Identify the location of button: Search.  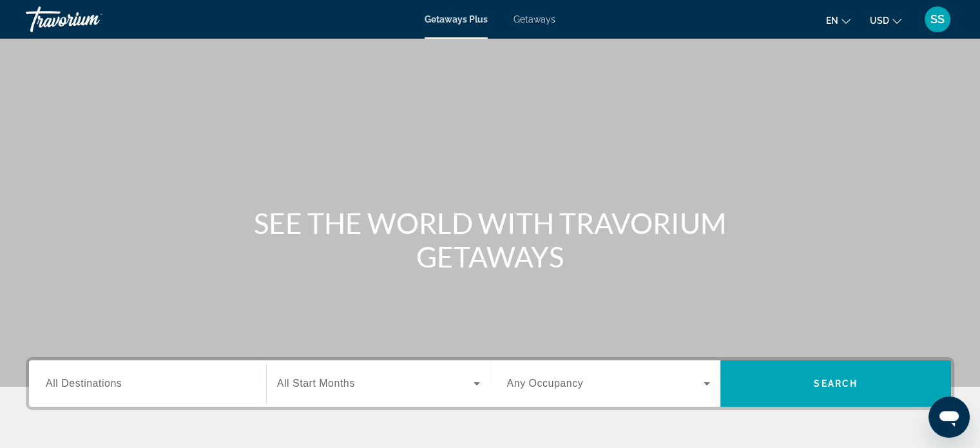
(836, 383).